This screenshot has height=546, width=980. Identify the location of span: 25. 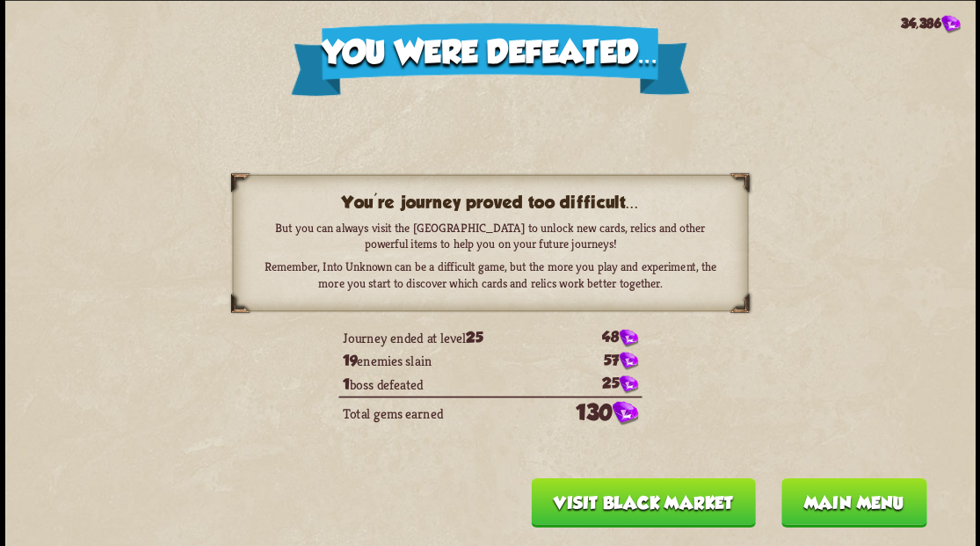
(474, 337).